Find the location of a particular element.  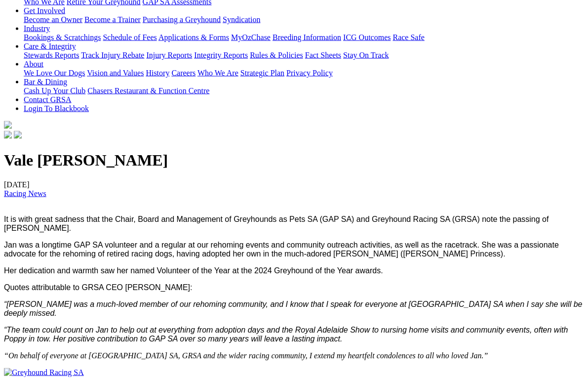

span: It is with great sadness that the Chair, Board and Management of Greyhounds as Pets SA (GAP SA) a... is located at coordinates (276, 223).